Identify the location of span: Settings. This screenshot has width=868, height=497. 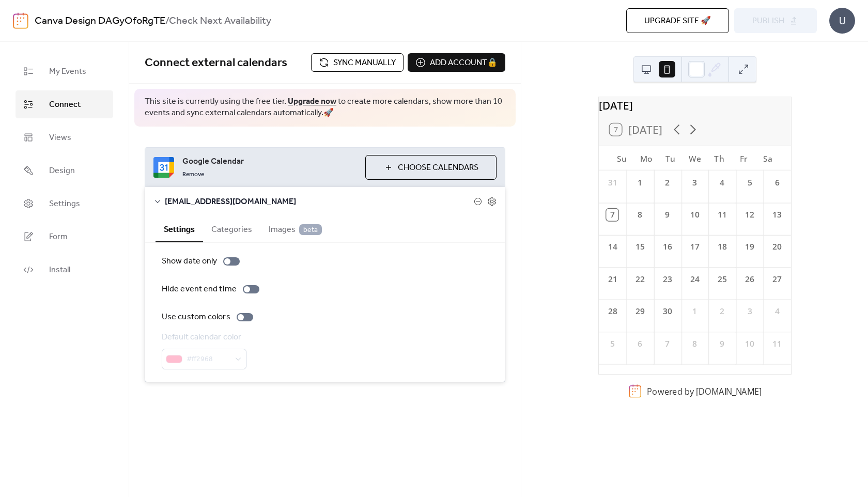
(64, 205).